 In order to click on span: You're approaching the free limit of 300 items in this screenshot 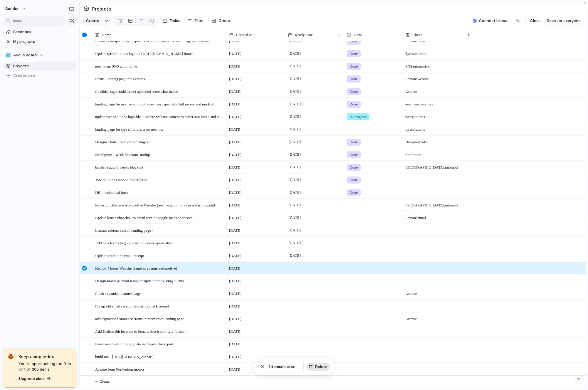, I will do `click(45, 366)`.